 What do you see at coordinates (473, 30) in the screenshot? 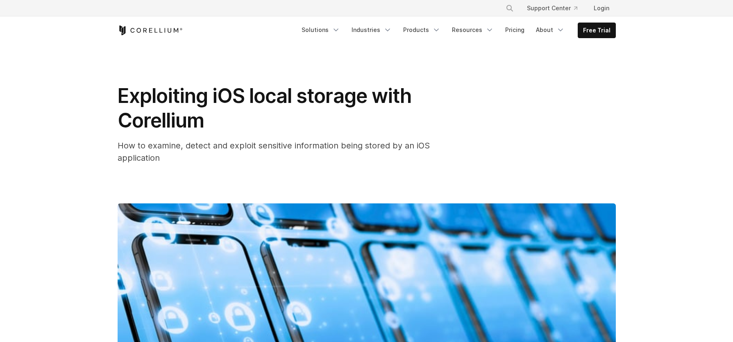
I see `a: Resources` at bounding box center [473, 30].